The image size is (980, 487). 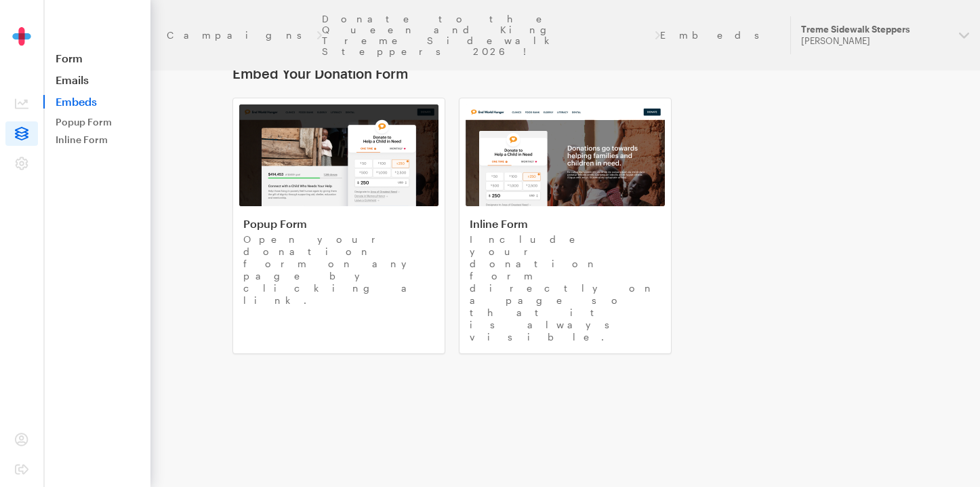 What do you see at coordinates (565, 288) in the screenshot?
I see `p: Include your donation form directly on a page so that it is always visible.` at bounding box center [565, 288].